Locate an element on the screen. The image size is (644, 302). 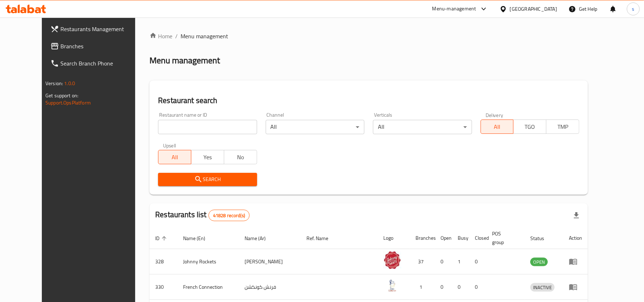
td: 37 is located at coordinates (422, 262).